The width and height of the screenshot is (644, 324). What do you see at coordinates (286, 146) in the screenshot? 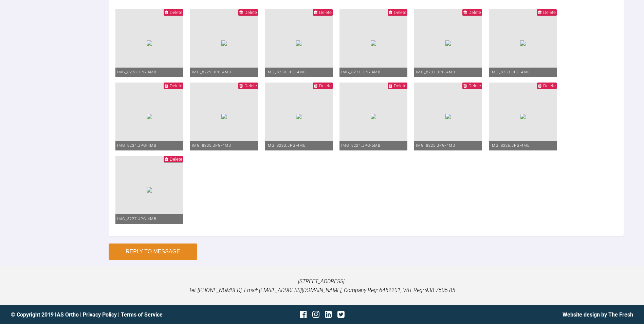
I see `span: IMG_8223.JPG - 4MB` at bounding box center [286, 146].